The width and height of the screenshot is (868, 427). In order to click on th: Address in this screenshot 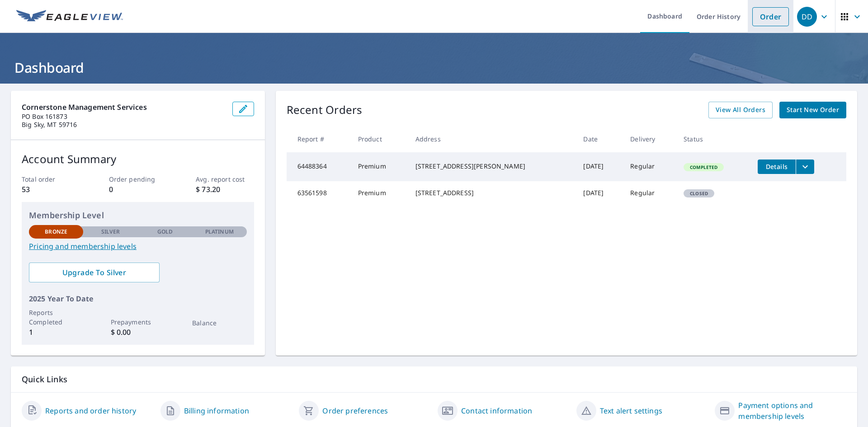, I will do `click(492, 139)`.